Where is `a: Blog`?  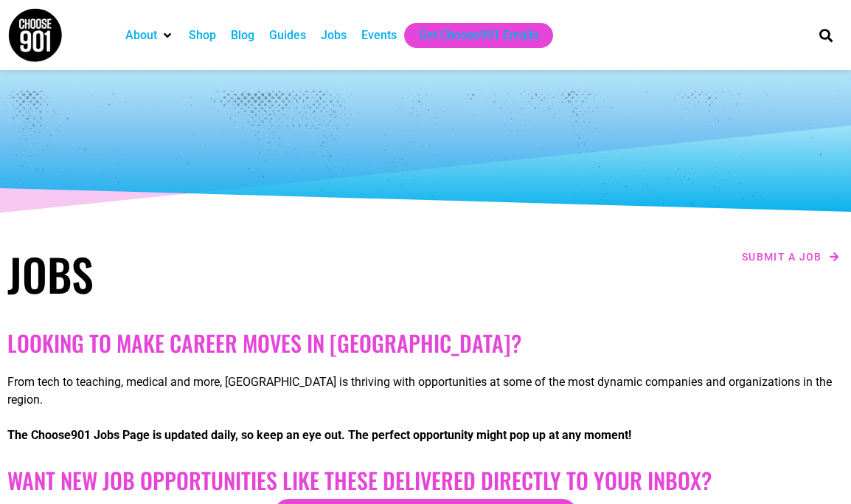 a: Blog is located at coordinates (242, 36).